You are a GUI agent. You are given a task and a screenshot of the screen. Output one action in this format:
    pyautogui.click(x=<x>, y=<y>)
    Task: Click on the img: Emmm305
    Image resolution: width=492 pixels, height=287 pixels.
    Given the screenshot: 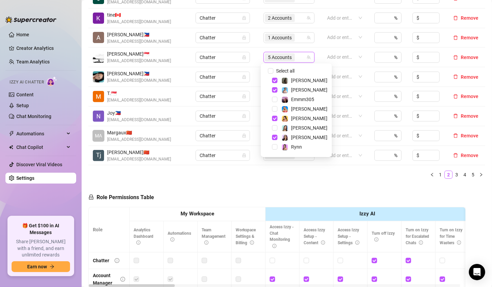 What is the action you would take?
    pyautogui.click(x=285, y=100)
    